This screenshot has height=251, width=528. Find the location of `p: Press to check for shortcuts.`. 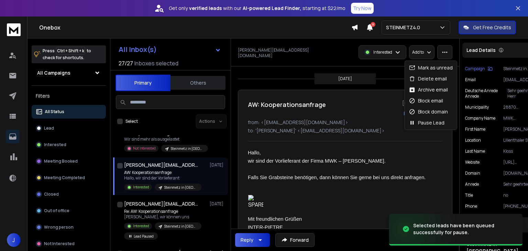

p: Press to check for shortcuts. is located at coordinates (67, 54).